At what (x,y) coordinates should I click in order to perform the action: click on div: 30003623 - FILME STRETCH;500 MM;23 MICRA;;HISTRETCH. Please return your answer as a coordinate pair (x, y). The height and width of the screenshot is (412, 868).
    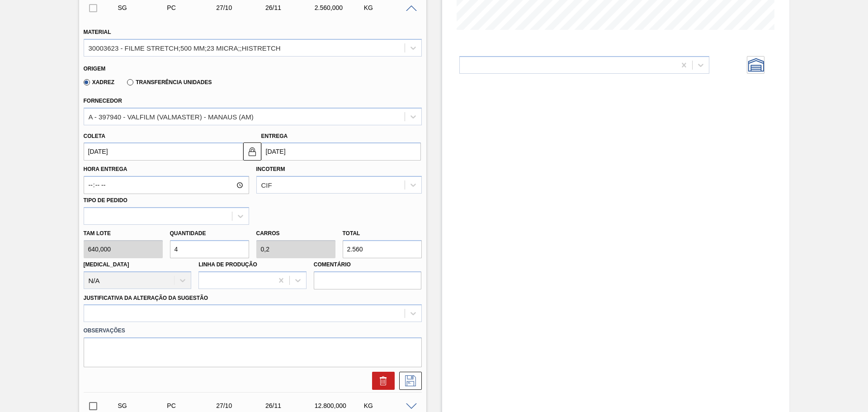
    Looking at the image, I should click on (185, 47).